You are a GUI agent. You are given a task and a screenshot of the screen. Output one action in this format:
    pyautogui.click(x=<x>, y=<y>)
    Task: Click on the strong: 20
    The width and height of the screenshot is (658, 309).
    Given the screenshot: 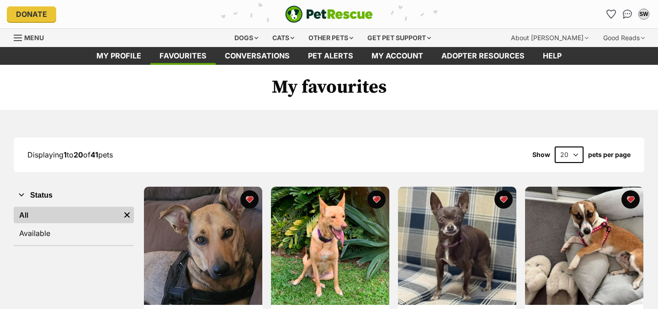 What is the action you would take?
    pyautogui.click(x=78, y=155)
    